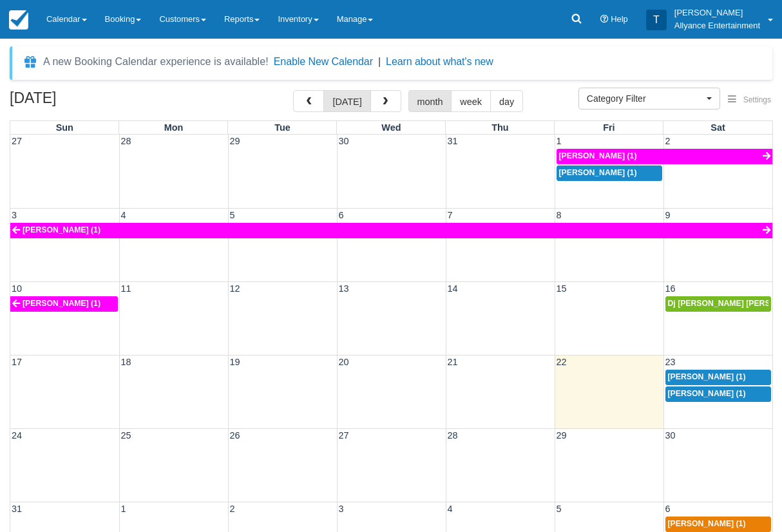 Image resolution: width=782 pixels, height=532 pixels. Describe the element at coordinates (500, 127) in the screenshot. I see `span: Thu` at that location.